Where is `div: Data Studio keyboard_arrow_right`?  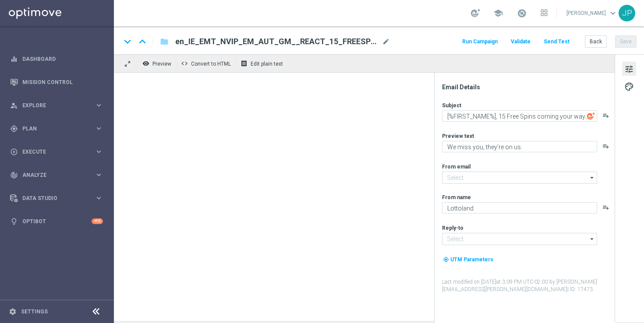 div: Data Studio keyboard_arrow_right is located at coordinates (56, 198).